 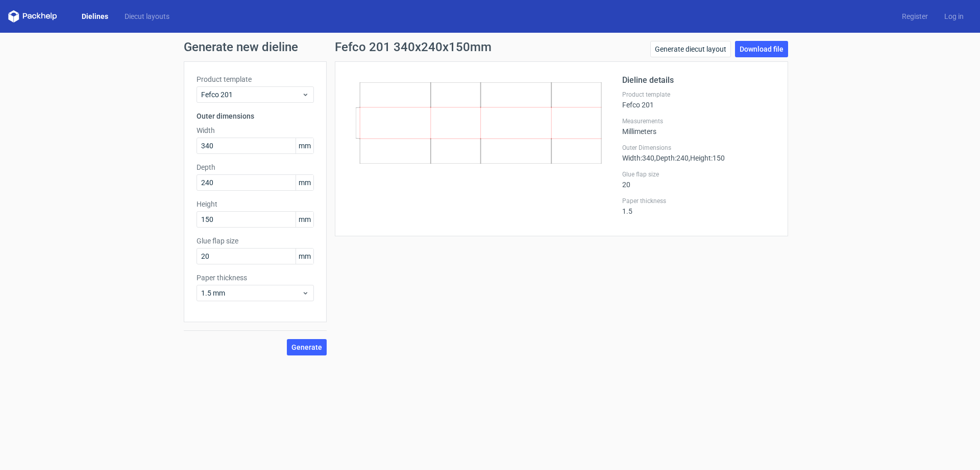 I want to click on h1: Fefco 201 340x240x150mm, so click(x=413, y=47).